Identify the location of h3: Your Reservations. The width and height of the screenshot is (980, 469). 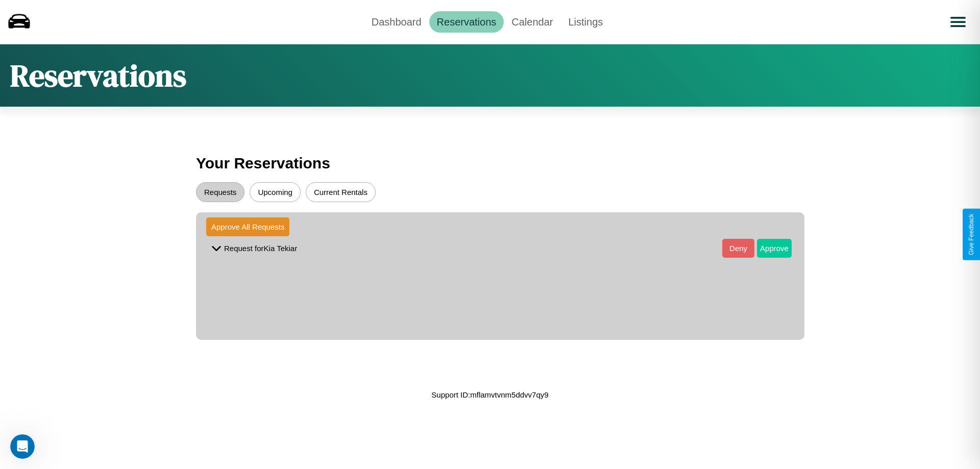
(490, 163).